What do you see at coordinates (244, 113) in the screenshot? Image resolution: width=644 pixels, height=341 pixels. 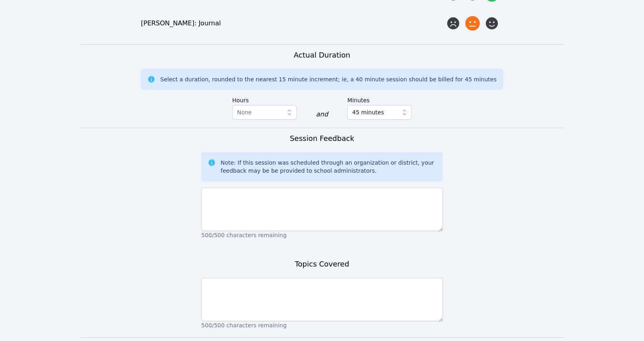 I see `span: None` at bounding box center [244, 113].